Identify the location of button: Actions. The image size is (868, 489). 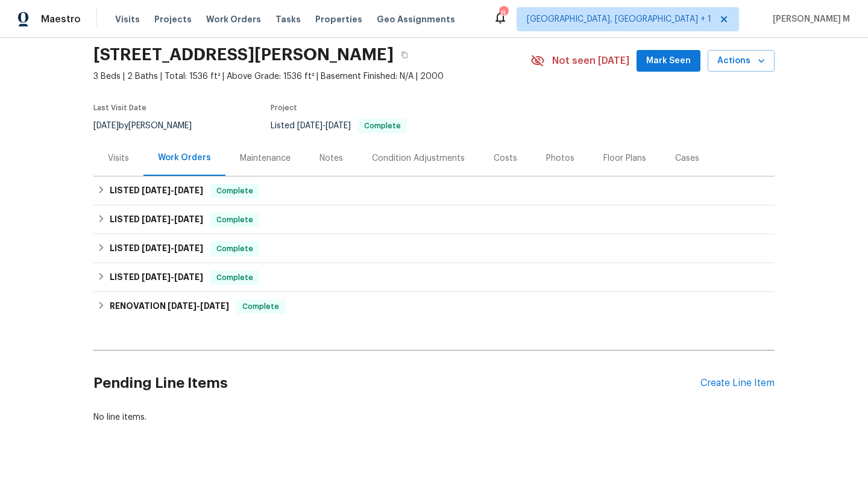
(741, 61).